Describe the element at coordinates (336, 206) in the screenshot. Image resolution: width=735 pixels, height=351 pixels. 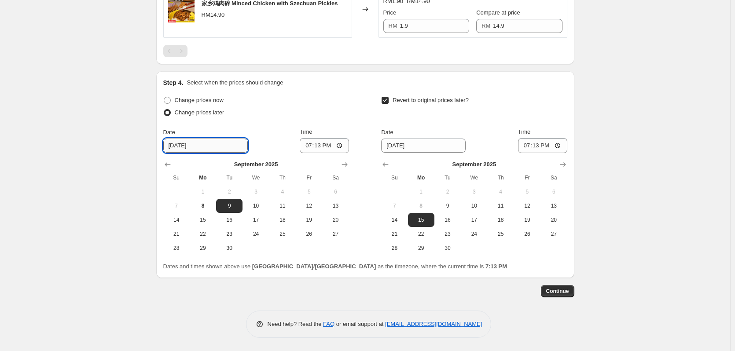
I see `button: Saturday September 13 2025` at that location.